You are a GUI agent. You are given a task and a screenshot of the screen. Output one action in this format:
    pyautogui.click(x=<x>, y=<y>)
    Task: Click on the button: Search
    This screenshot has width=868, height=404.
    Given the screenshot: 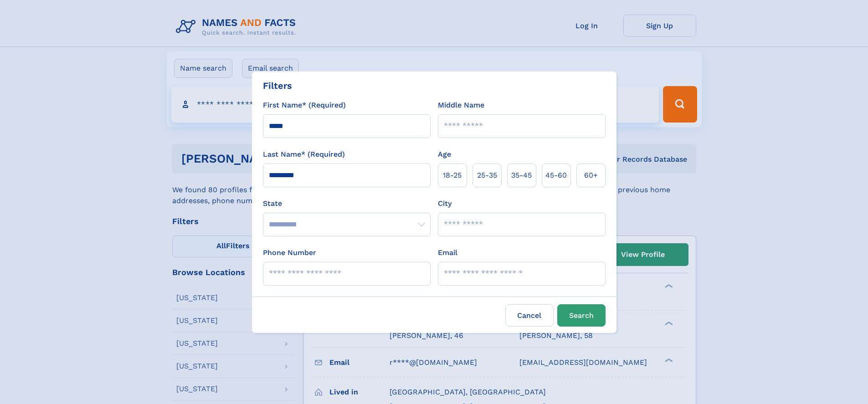 What is the action you would take?
    pyautogui.click(x=581, y=315)
    